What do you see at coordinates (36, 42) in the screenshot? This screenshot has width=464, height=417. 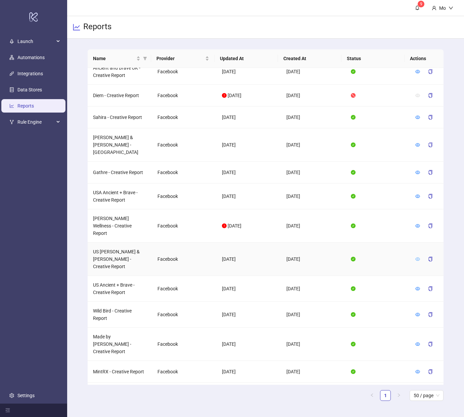 I see `span: Launch` at bounding box center [36, 42].